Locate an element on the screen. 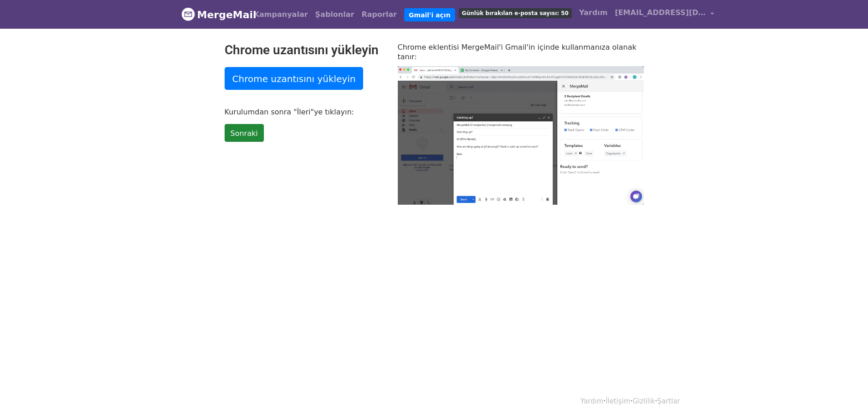 The image size is (868, 419). div: Sohbet Aracı is located at coordinates (845, 397).